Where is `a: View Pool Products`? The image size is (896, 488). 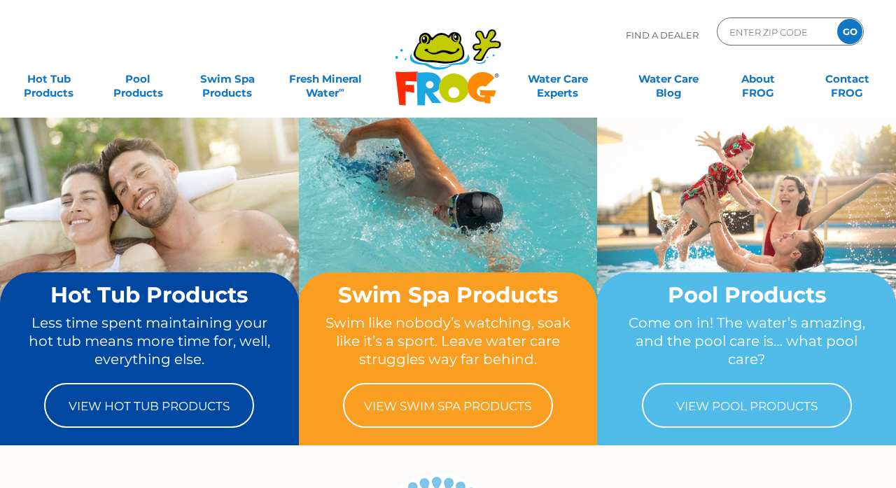
a: View Pool Products is located at coordinates (747, 405).